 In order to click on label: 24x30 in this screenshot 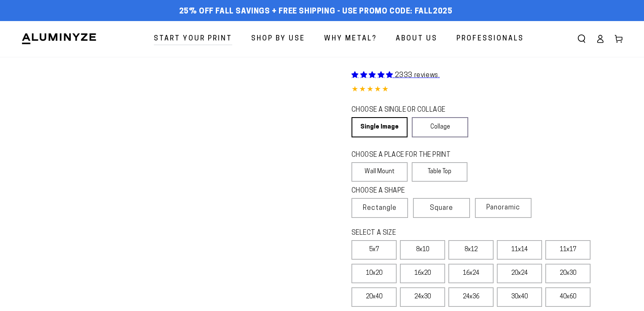, I will do `click(422, 297)`.